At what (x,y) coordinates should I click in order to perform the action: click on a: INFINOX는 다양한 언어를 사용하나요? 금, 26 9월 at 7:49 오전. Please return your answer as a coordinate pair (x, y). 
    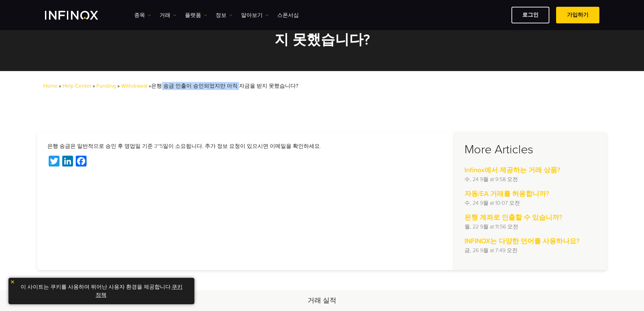
    Looking at the image, I should click on (530, 245).